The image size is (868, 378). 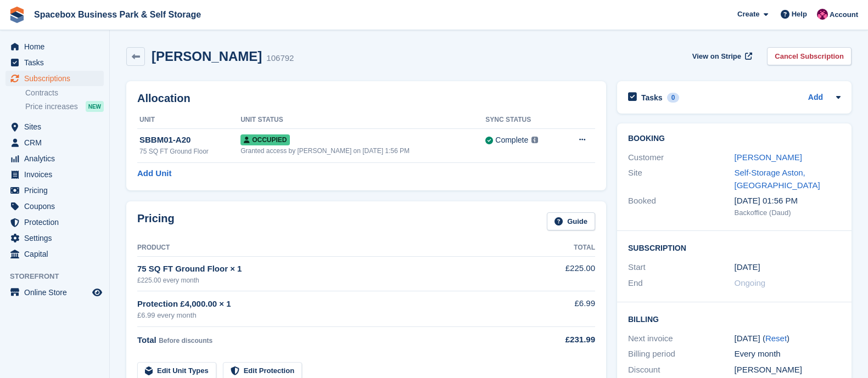 I want to click on span: Help, so click(x=799, y=14).